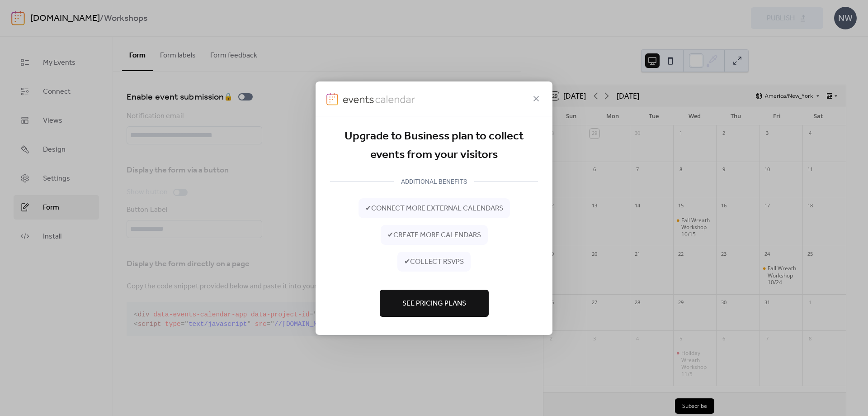 The width and height of the screenshot is (868, 416). Describe the element at coordinates (434, 235) in the screenshot. I see `span: ✔ create more calendars` at that location.